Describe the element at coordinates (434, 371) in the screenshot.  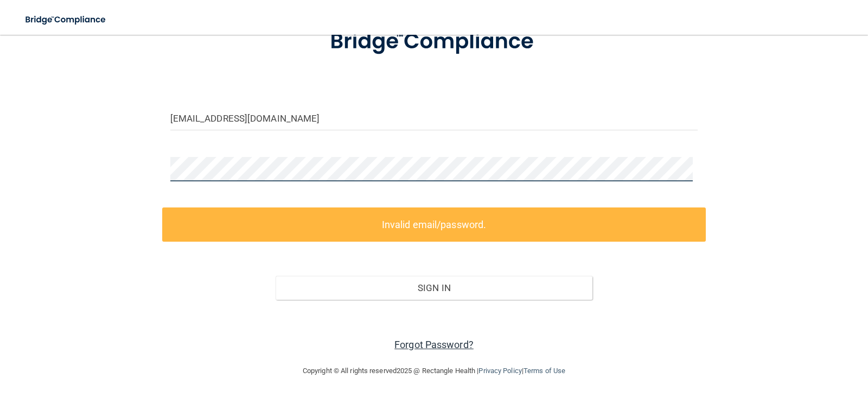
I see `div: Copyright © All rights reserved 2025 @ Rectangle Health | |` at that location.